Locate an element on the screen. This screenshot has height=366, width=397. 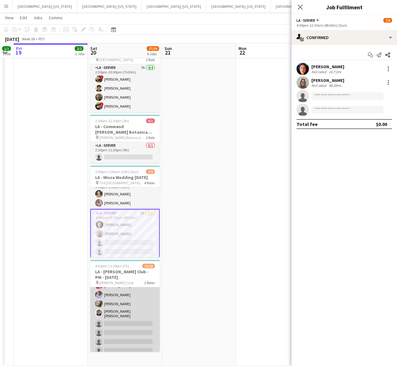
a: Edit is located at coordinates (23, 18).